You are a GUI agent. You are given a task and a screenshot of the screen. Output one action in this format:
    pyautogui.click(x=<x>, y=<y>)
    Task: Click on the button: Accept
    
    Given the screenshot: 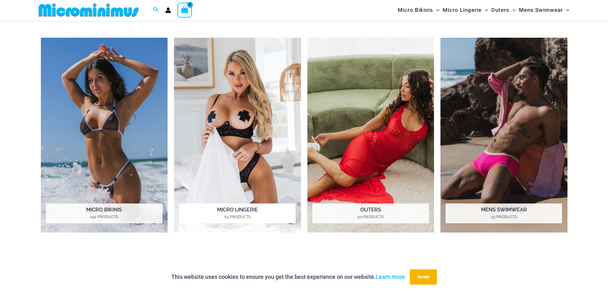 What is the action you would take?
    pyautogui.click(x=423, y=277)
    